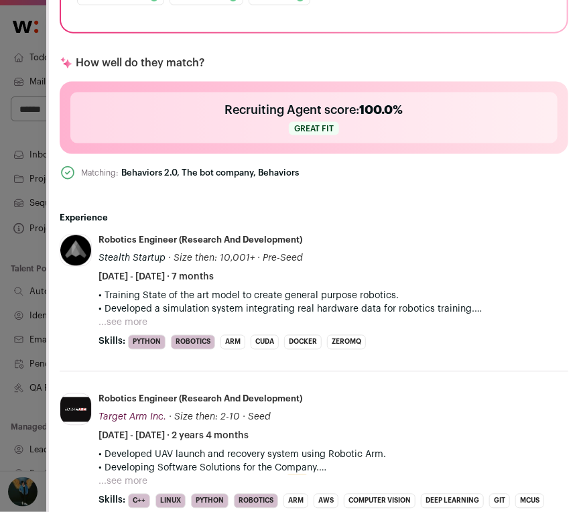  Describe the element at coordinates (314, 129) in the screenshot. I see `span: Great fit` at that location.